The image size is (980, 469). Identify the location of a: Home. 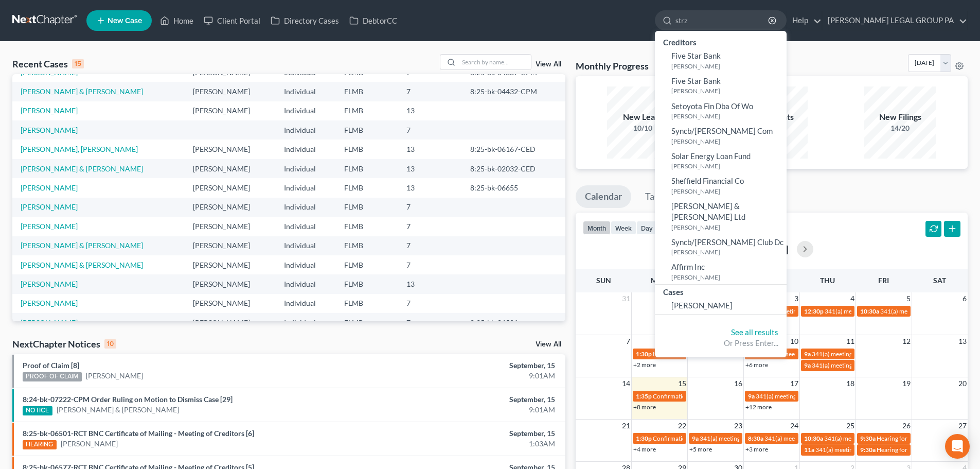
(177, 21).